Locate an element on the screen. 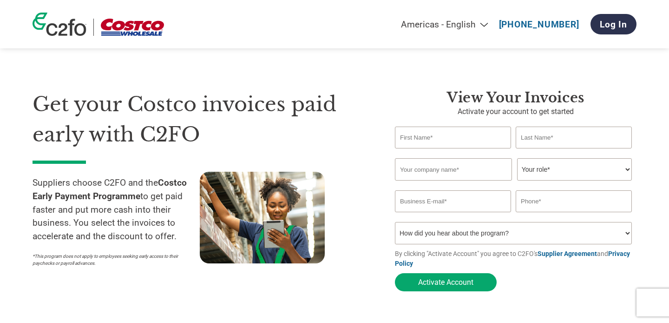  select: Title/Role is located at coordinates (574, 169).